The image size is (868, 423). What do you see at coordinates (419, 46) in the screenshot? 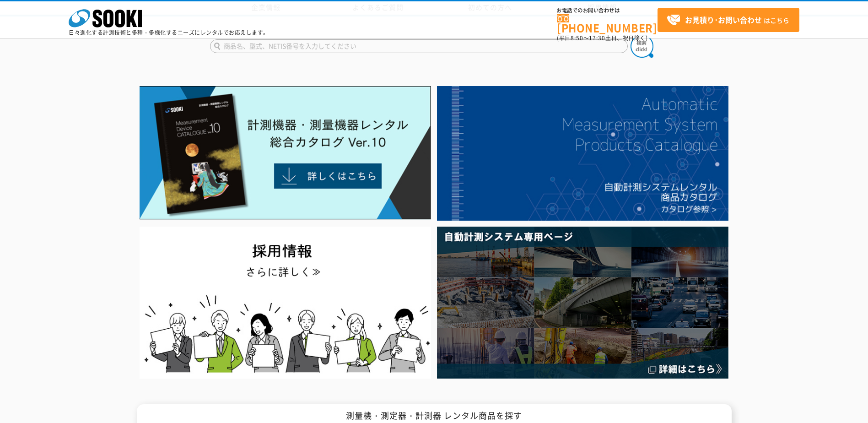
I see `input: 商品名、型式、NETIS番号を入力してください` at bounding box center [419, 46].